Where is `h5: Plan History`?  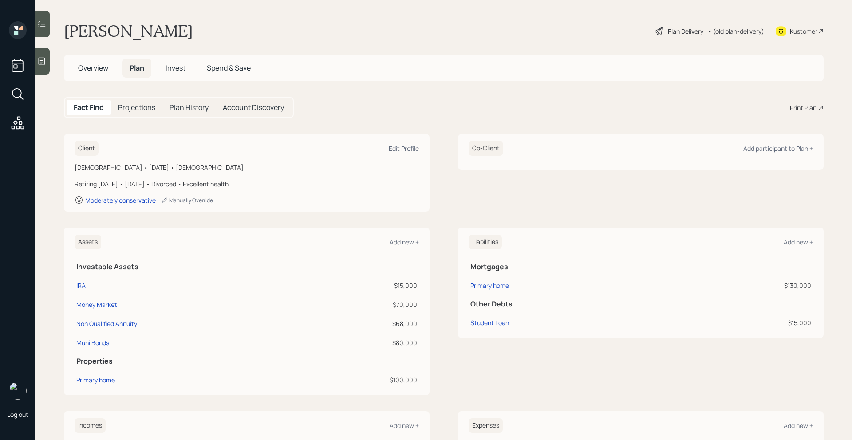 h5: Plan History is located at coordinates (189, 107).